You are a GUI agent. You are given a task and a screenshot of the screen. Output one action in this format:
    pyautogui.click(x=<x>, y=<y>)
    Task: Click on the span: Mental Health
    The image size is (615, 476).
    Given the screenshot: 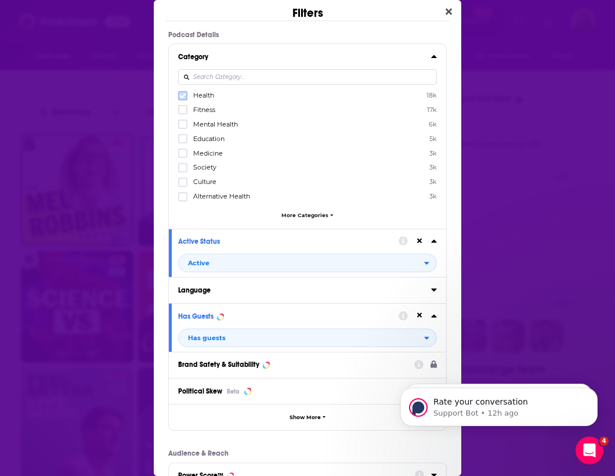 What is the action you would take?
    pyautogui.click(x=215, y=124)
    